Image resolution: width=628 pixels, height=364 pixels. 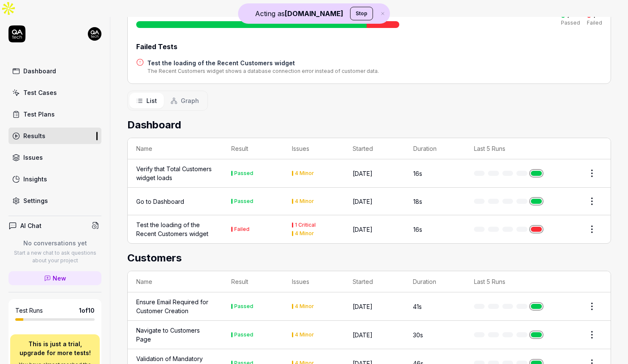 What do you see at coordinates (34, 136) in the screenshot?
I see `div: Results` at bounding box center [34, 136].